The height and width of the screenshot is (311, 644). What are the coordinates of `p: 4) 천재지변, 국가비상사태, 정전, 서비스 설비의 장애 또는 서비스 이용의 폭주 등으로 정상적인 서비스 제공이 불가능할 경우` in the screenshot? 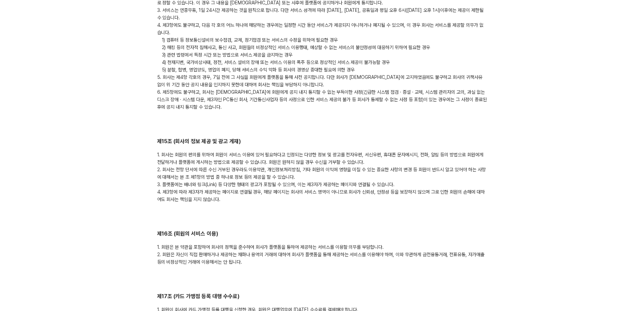 It's located at (322, 62).